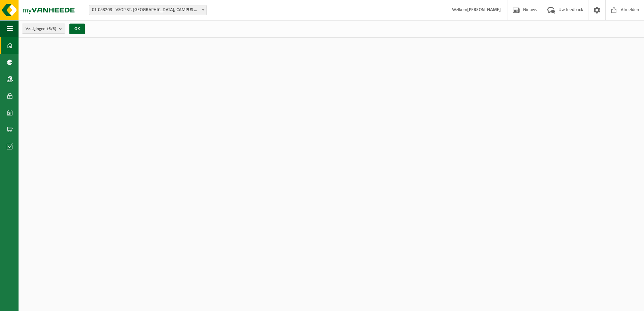  What do you see at coordinates (148, 10) in the screenshot?
I see `span: 01-053203 - VSOP ST.-BERTINUS, CAMPUS VTI - POPERINGE` at bounding box center [148, 10].